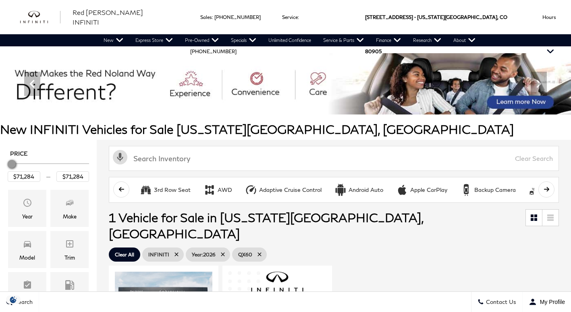 The image size is (571, 312). Describe the element at coordinates (70, 245) in the screenshot. I see `span: Trim` at that location.